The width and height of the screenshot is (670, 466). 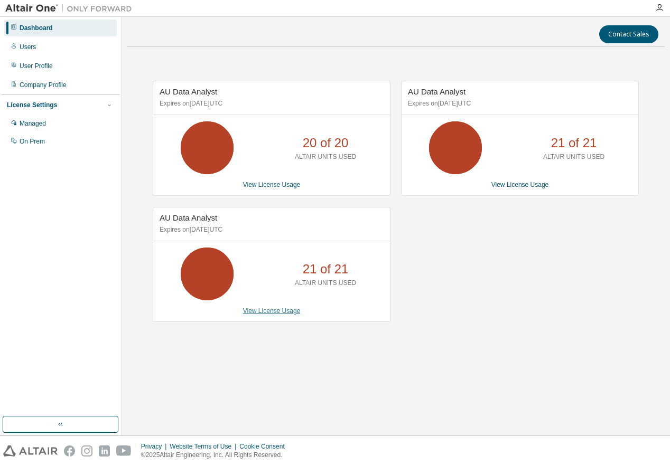 I want to click on button: Contact Sales, so click(x=629, y=34).